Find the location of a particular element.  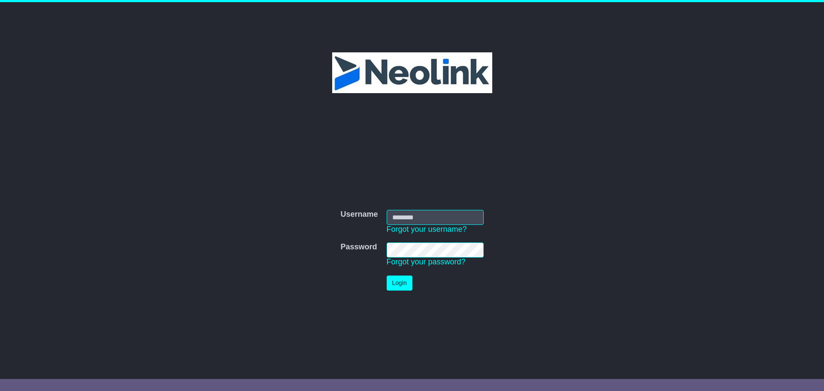

a: Forgot your password? is located at coordinates (426, 262).